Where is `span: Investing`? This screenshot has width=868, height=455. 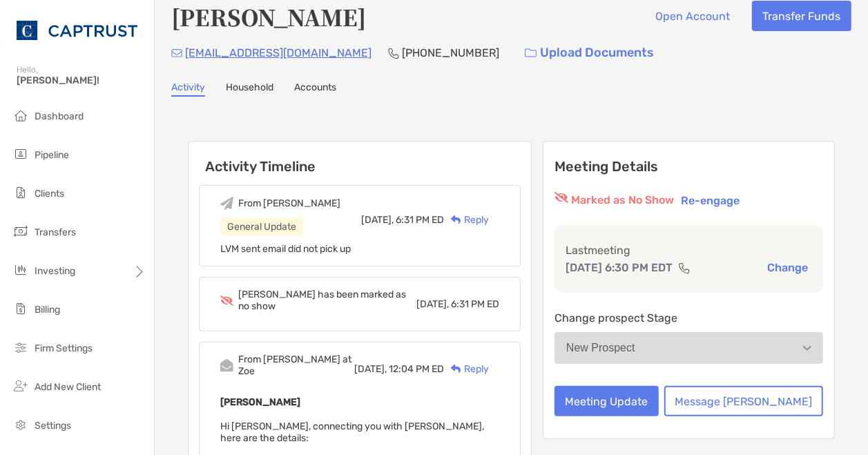 span: Investing is located at coordinates (55, 270).